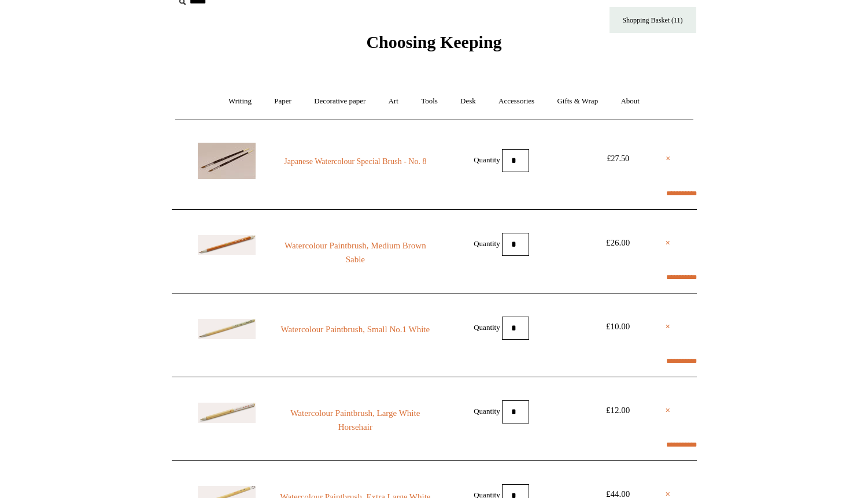 This screenshot has width=868, height=498. Describe the element at coordinates (653, 20) in the screenshot. I see `a: Shopping Basket (11)` at that location.